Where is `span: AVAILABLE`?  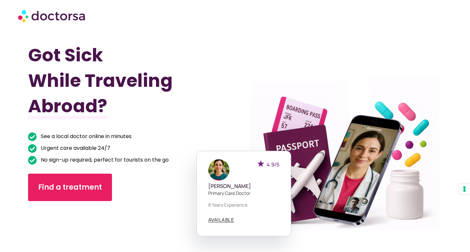
span: AVAILABLE is located at coordinates (221, 220).